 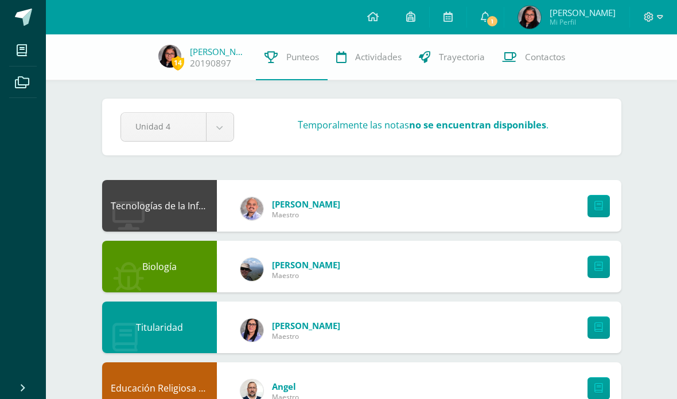 What do you see at coordinates (252, 270) in the screenshot?
I see `img: 5e952bed91828fffc449ceb1b345eddb.png` at bounding box center [252, 270].